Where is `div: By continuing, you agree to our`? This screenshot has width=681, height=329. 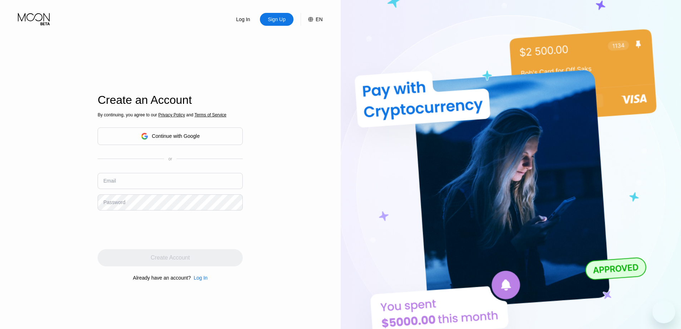 div: By continuing, you agree to our is located at coordinates (170, 115).